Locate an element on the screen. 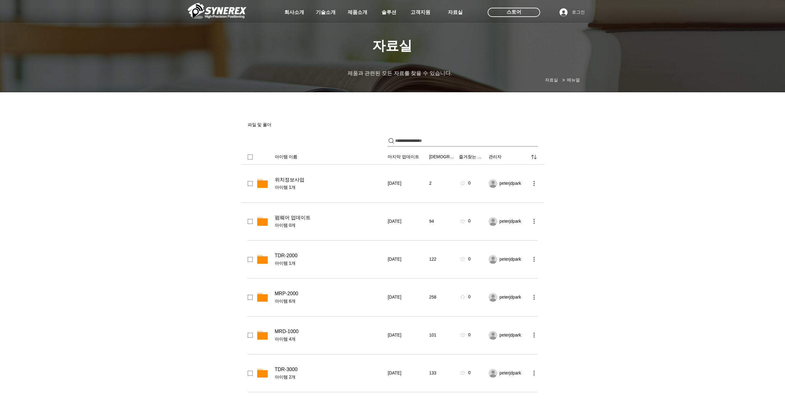 This screenshot has height=405, width=785. button: 로그인 is located at coordinates (572, 12).